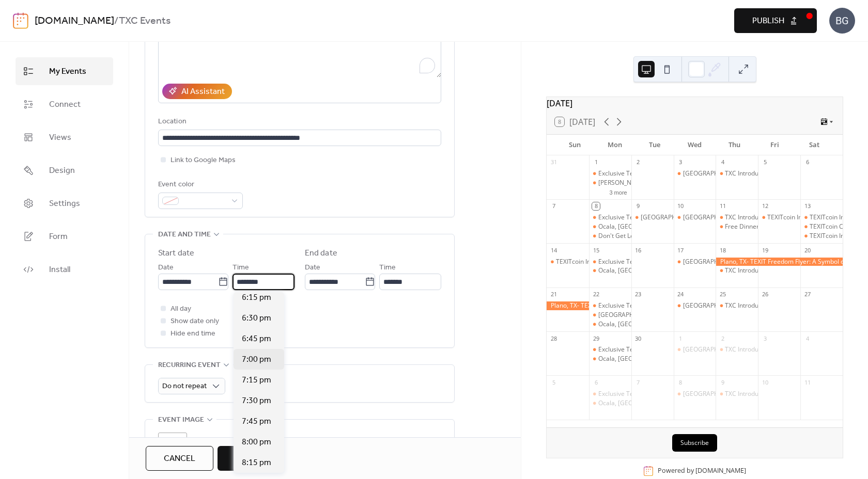  Describe the element at coordinates (181, 309) in the screenshot. I see `span: All day` at that location.